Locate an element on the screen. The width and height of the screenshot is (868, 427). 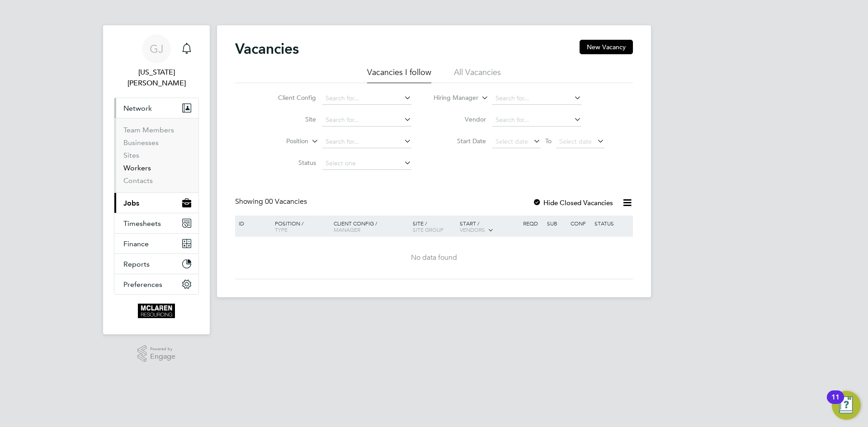
span: To is located at coordinates (548, 141).